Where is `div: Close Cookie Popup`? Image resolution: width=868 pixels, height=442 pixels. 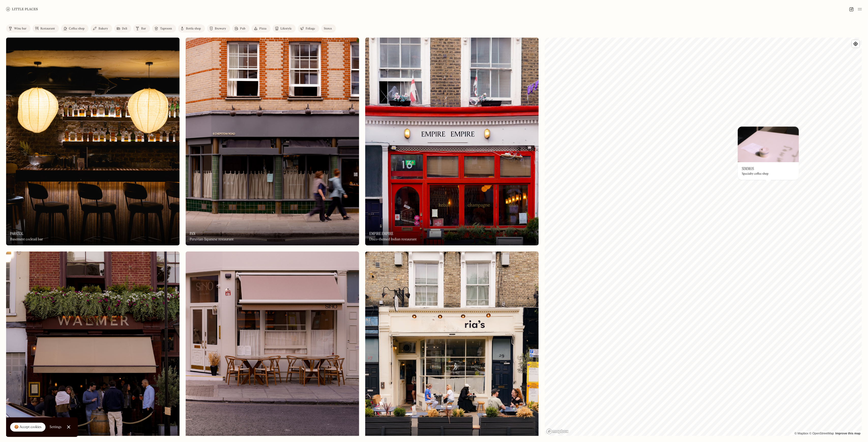
div: Close Cookie Popup is located at coordinates (68, 427).